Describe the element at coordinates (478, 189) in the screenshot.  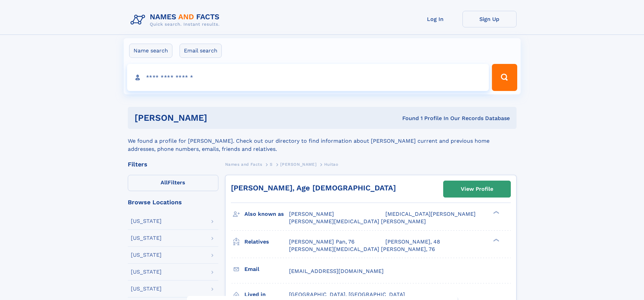
I see `div: View Profile` at that location.